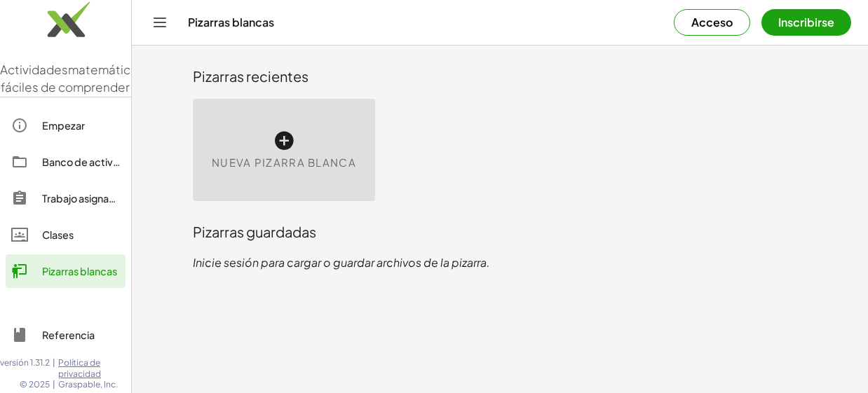 Image resolution: width=868 pixels, height=393 pixels. I want to click on font: Política de privacidad, so click(80, 368).